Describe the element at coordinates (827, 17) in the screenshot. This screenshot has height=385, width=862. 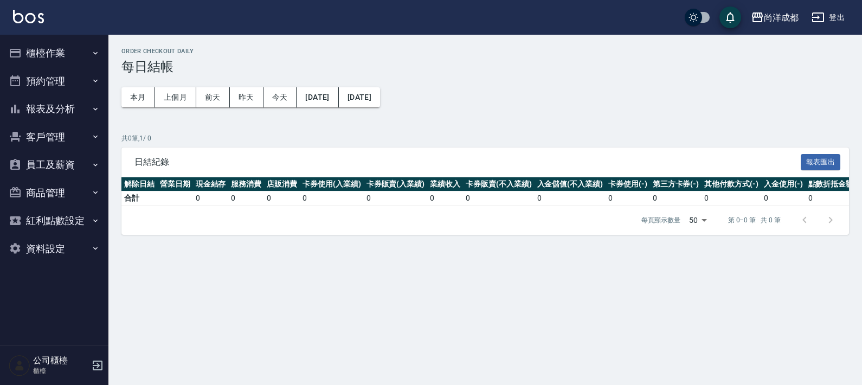
I see `button: 登出` at that location.